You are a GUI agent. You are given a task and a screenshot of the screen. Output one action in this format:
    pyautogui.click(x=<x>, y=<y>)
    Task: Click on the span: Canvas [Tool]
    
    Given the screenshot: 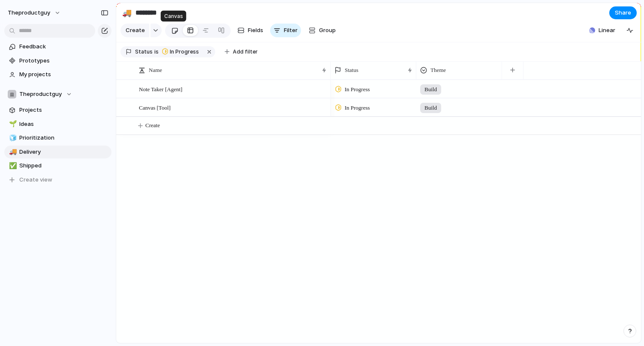 What is the action you would take?
    pyautogui.click(x=155, y=107)
    